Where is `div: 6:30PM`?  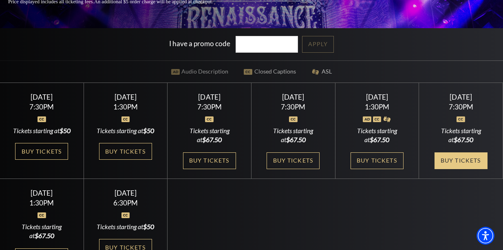
div: 6:30PM is located at coordinates (125, 202).